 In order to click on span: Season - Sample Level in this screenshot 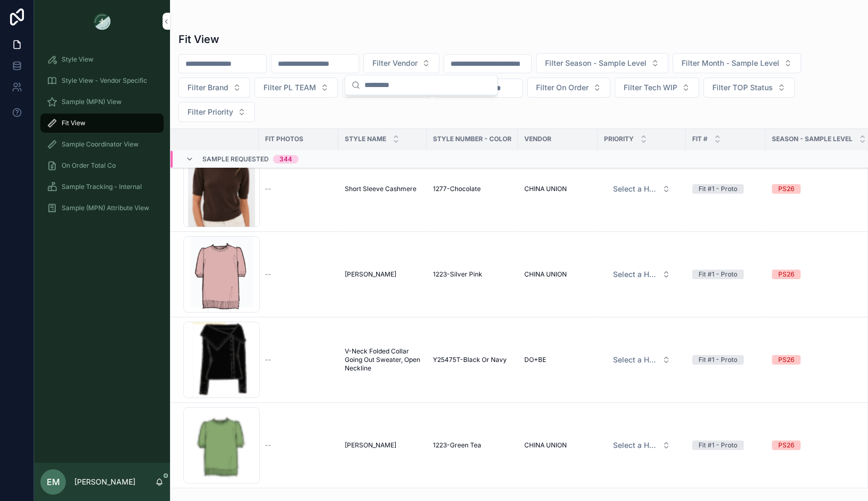, I will do `click(812, 139)`.